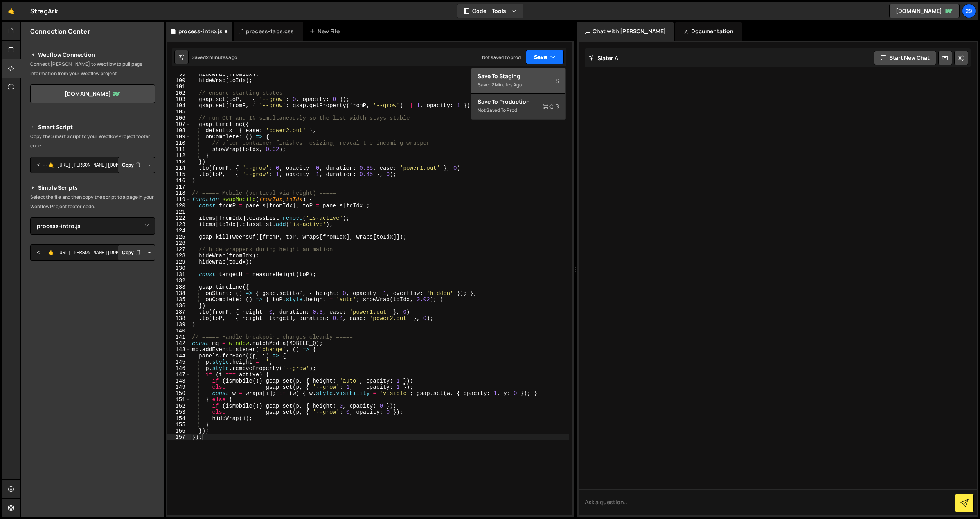 The image size is (980, 519). I want to click on div: 150, so click(179, 393).